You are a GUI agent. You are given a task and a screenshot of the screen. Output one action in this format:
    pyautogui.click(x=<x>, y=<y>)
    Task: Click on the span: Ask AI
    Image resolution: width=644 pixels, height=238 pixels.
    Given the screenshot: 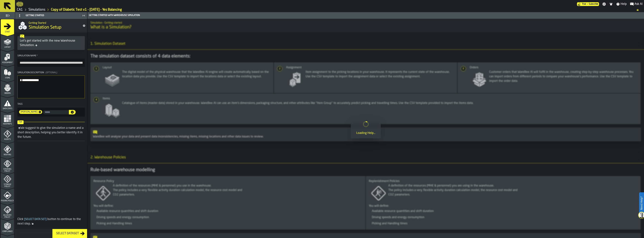 What is the action you would take?
    pyautogui.click(x=638, y=4)
    